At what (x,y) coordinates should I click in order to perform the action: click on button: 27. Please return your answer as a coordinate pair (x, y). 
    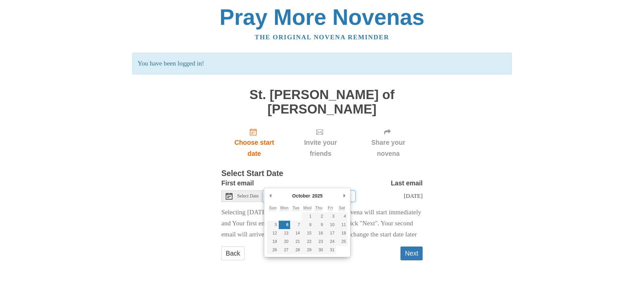
    Looking at the image, I should click on (284, 250).